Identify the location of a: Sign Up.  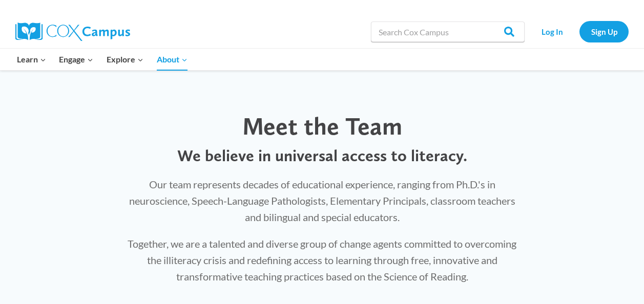
(604, 31).